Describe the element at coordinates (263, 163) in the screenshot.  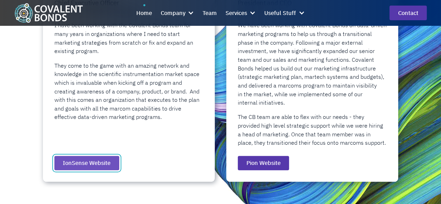
I see `a: Pion Website` at that location.